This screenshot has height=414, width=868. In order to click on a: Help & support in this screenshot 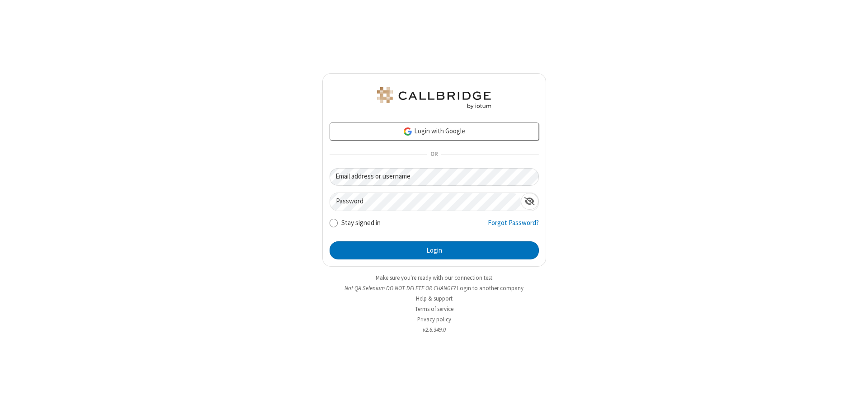, I will do `click(434, 298)`.